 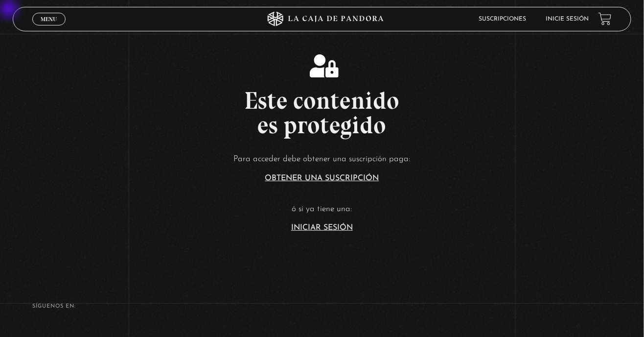 What do you see at coordinates (49, 28) in the screenshot?
I see `span: Cerrar` at bounding box center [49, 28].